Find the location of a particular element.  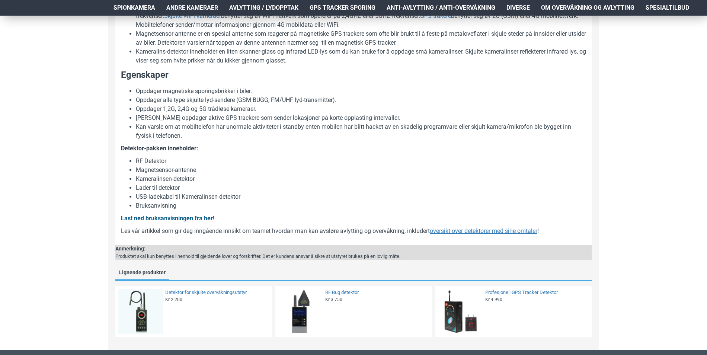

li: Kameralinsen-detektor is located at coordinates (361, 179).